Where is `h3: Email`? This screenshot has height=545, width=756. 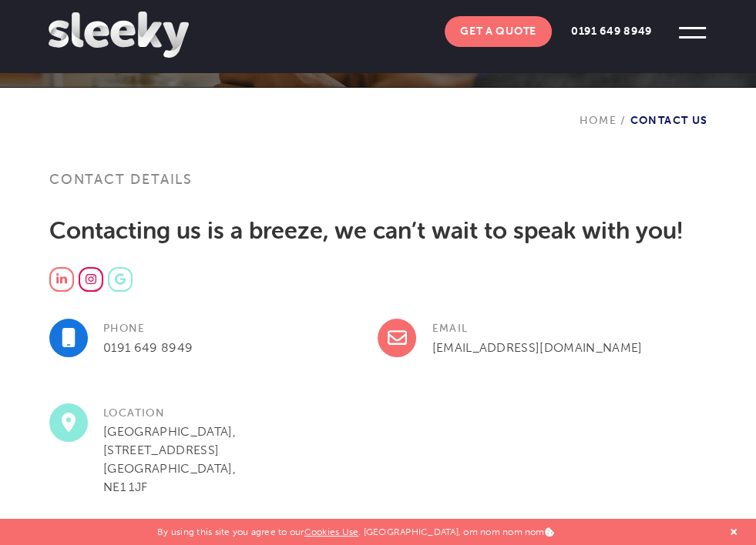 h3: Email is located at coordinates (526, 328).